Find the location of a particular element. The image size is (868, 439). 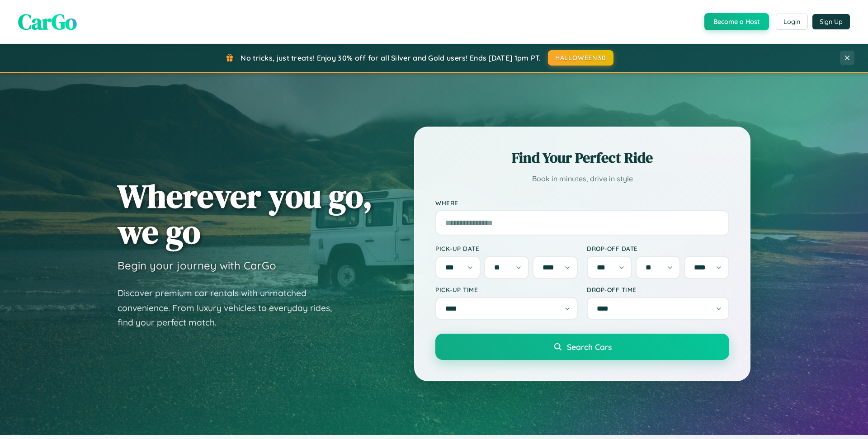

h2: Find Your Perfect Ride is located at coordinates (582, 158).